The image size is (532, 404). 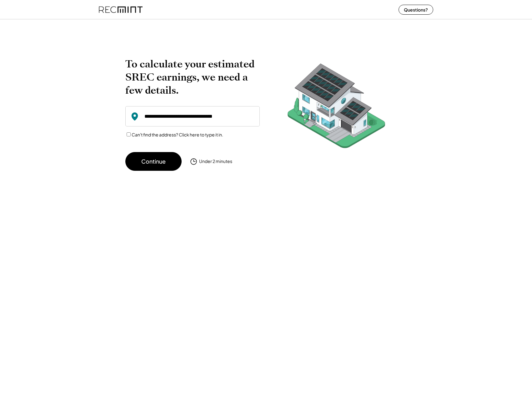 What do you see at coordinates (336, 107) in the screenshot?
I see `img: RecMintArtboard%207.png` at bounding box center [336, 107].